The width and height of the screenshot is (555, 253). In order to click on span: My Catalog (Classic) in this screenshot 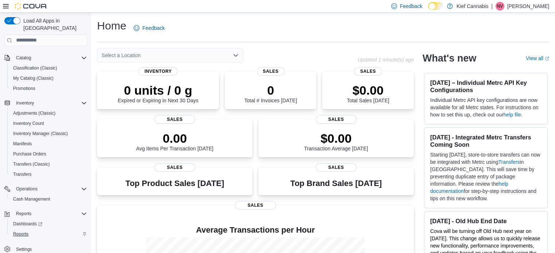, I will do `click(48, 78)`.